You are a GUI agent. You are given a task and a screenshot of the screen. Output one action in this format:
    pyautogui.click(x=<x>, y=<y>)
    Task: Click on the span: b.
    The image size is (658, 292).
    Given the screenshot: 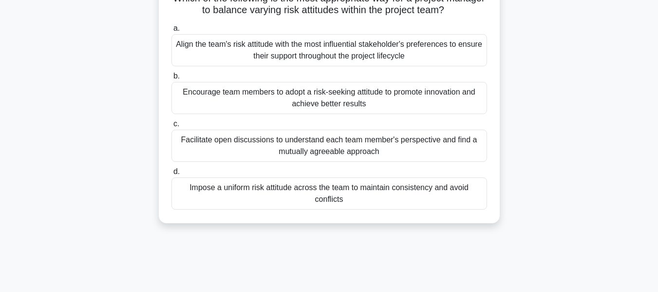 What is the action you would take?
    pyautogui.click(x=176, y=75)
    